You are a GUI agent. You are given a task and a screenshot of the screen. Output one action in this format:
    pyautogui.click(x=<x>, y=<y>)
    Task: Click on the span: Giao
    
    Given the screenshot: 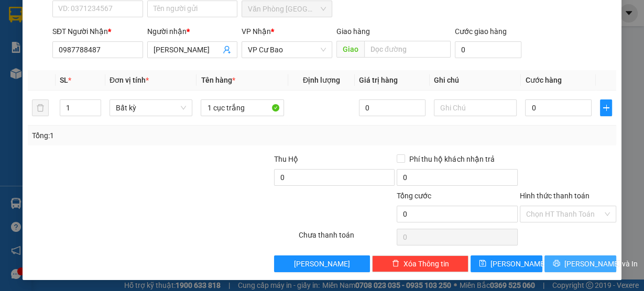 What is the action you would take?
    pyautogui.click(x=350, y=49)
    